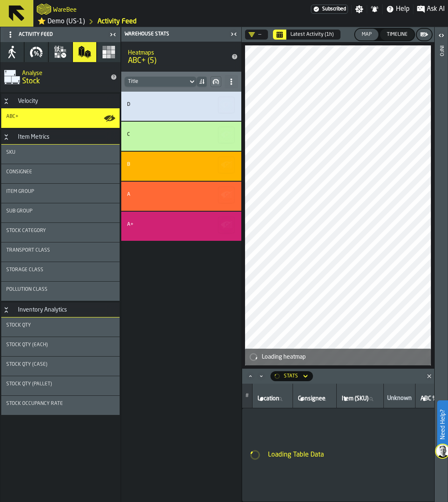  What do you see at coordinates (334, 9) in the screenshot?
I see `span: Subscribed` at bounding box center [334, 9].